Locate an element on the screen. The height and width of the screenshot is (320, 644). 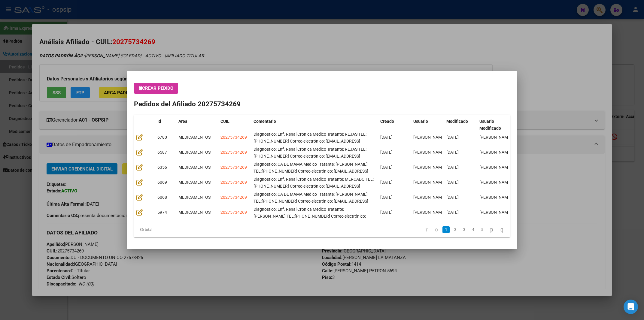
span: 6068 is located at coordinates (162, 197).